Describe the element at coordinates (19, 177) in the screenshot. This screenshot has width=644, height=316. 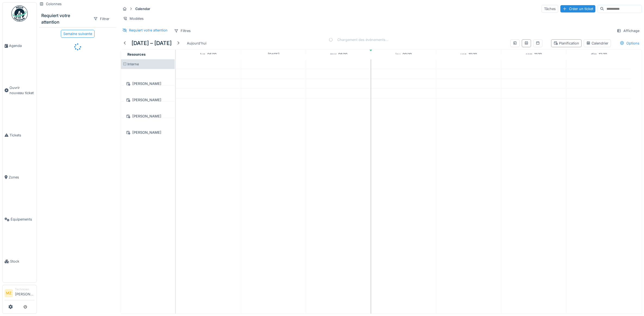
I see `a: Zones` at that location.